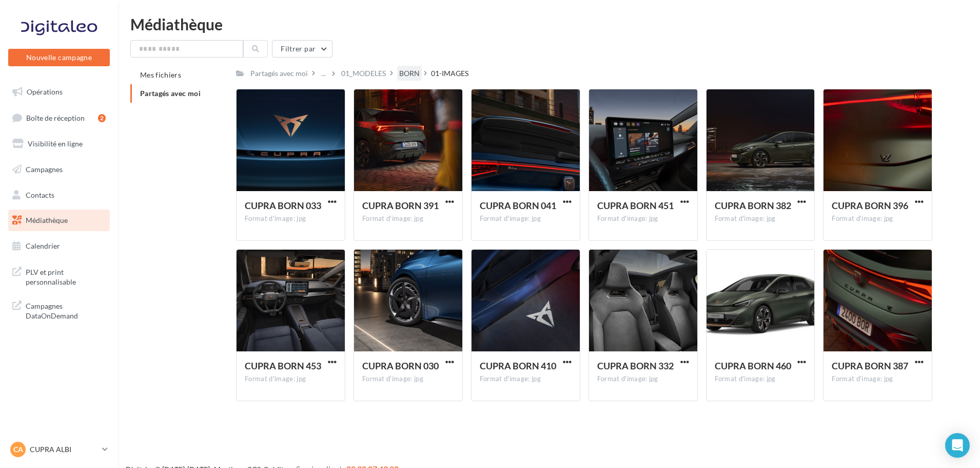 The image size is (980, 468). Describe the element at coordinates (59, 246) in the screenshot. I see `a: Calendrier` at that location.